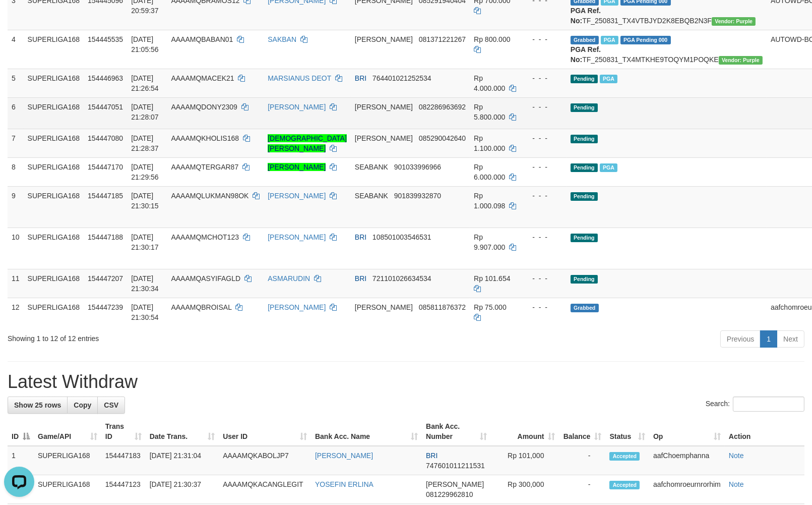 Image resolution: width=812 pixels, height=505 pixels. I want to click on span: Rp 1.000.098, so click(490, 201).